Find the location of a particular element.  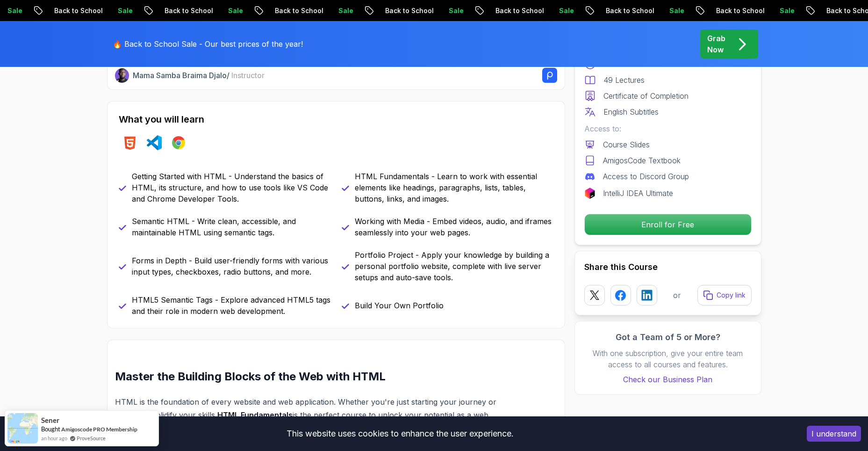

div: This website uses cookies to enhance the user experience. is located at coordinates (400, 433).